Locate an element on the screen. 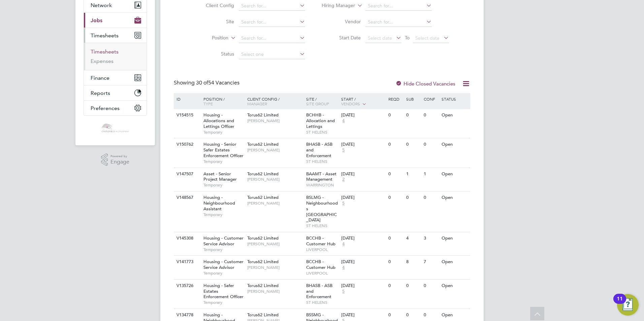  div: V148567 is located at coordinates (186, 198).